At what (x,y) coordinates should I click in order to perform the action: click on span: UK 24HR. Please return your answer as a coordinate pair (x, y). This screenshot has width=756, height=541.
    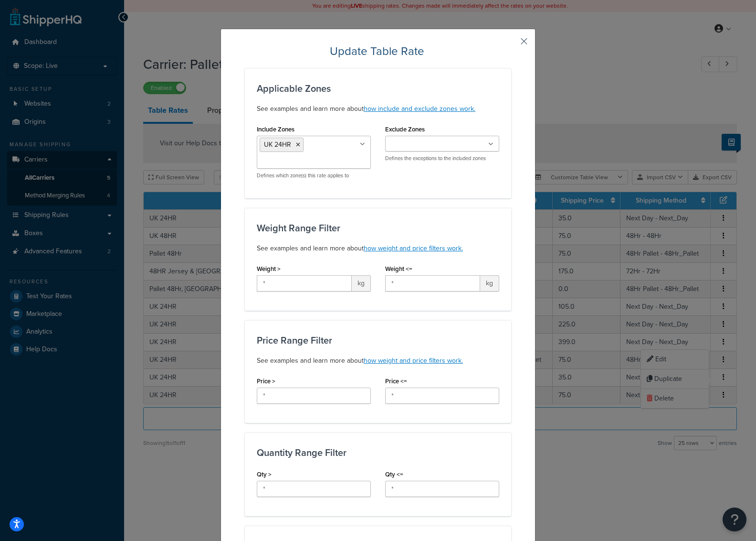
    Looking at the image, I should click on (277, 144).